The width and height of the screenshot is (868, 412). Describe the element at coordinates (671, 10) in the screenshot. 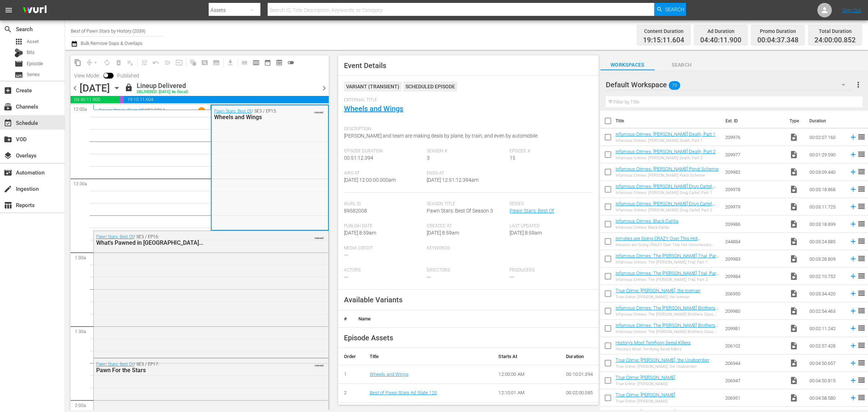

I see `button: Search` at that location.